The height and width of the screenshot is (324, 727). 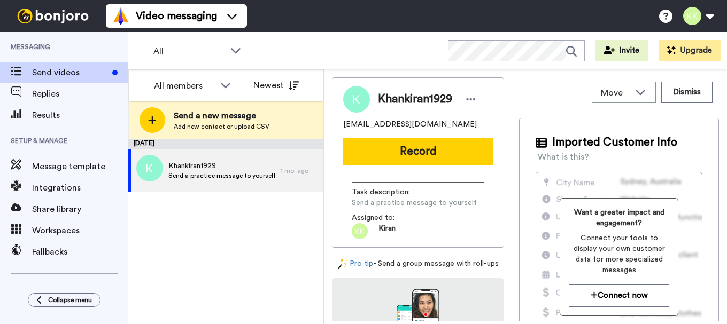 What do you see at coordinates (276, 85) in the screenshot?
I see `button: Newest` at bounding box center [276, 85].